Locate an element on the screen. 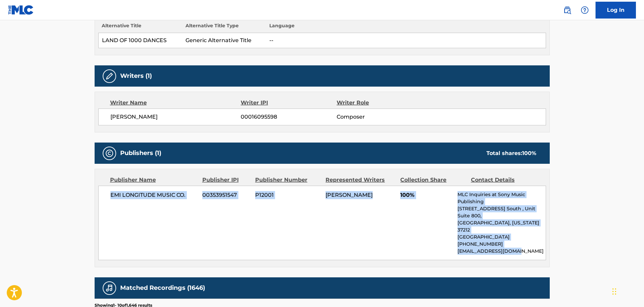  p: MLC Inquiries at Sony Music Publishing is located at coordinates (501, 198).